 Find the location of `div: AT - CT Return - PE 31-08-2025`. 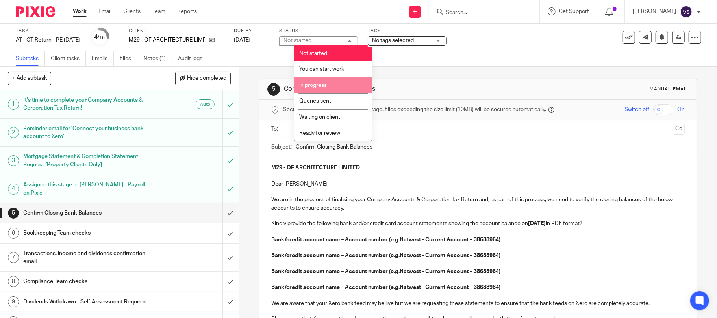

div: AT - CT Return - PE 31-08-2025 is located at coordinates (48, 40).